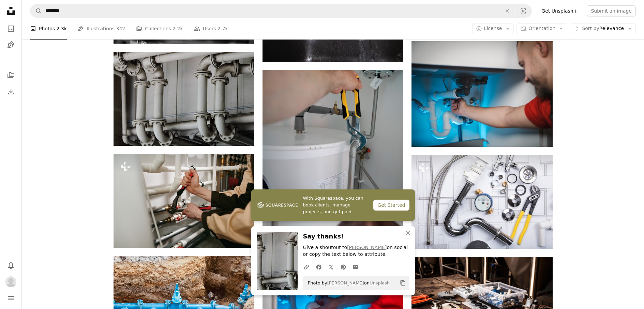  I want to click on a: Collections 2.2k, so click(159, 29).